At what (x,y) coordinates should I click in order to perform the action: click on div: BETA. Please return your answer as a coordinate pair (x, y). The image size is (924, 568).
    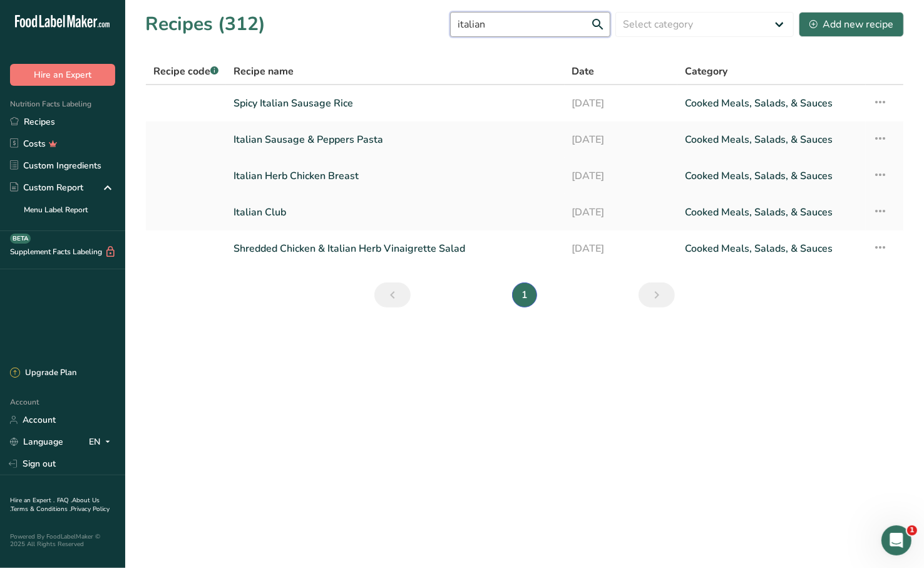
    Looking at the image, I should click on (20, 238).